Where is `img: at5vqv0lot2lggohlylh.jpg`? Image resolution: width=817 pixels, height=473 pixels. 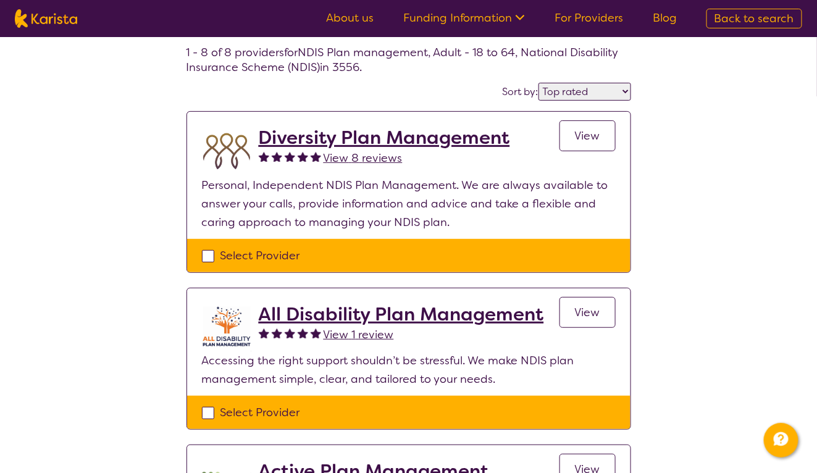
img: at5vqv0lot2lggohlylh.jpg is located at coordinates (227, 327).